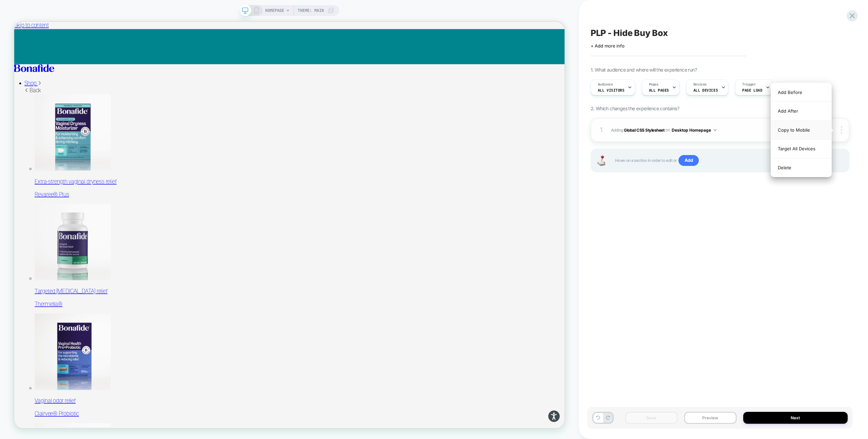 This screenshot has width=868, height=439. What do you see at coordinates (841, 130) in the screenshot?
I see `img: close` at bounding box center [841, 130].